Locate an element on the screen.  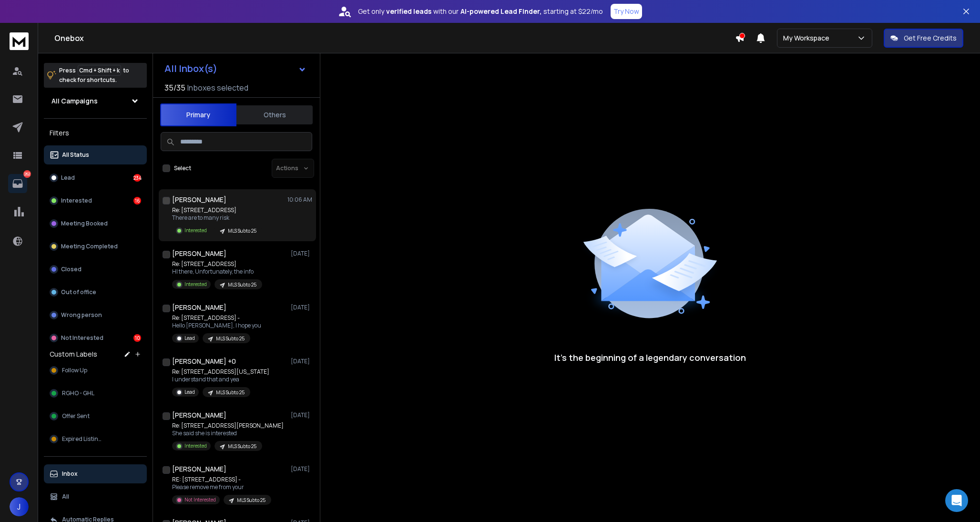
p: Get Free Credits is located at coordinates (930, 38).